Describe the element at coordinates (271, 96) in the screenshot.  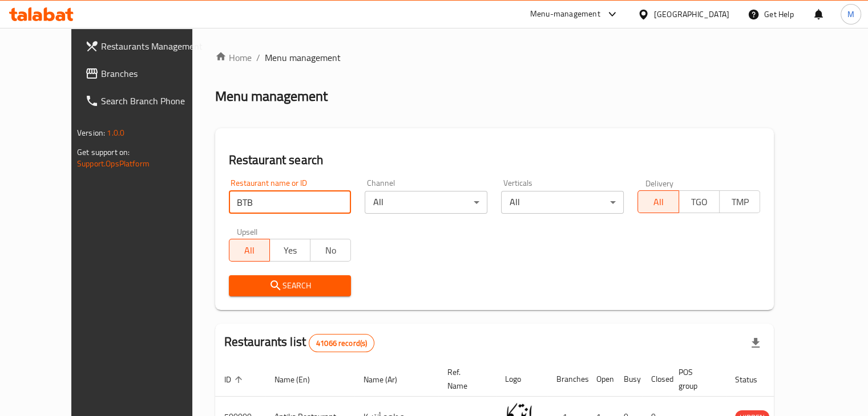
I see `h2: Menu management` at that location.